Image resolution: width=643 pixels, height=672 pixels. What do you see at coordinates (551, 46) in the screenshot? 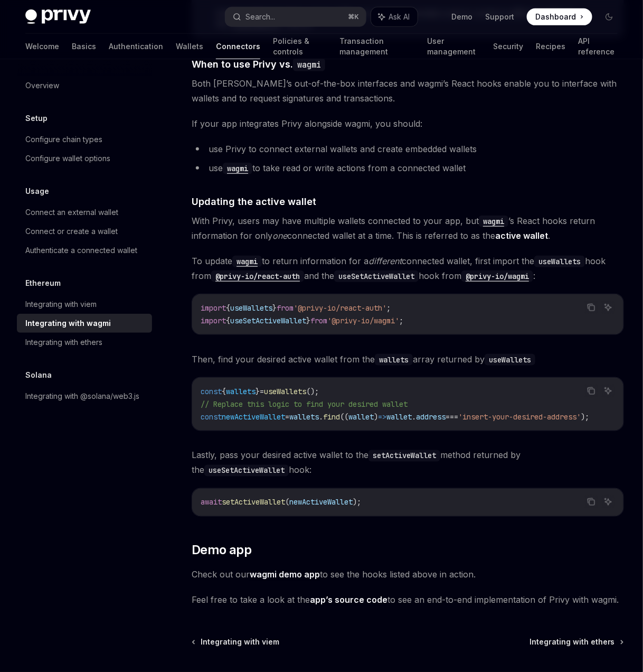
I see `a: Recipes` at bounding box center [551, 46].